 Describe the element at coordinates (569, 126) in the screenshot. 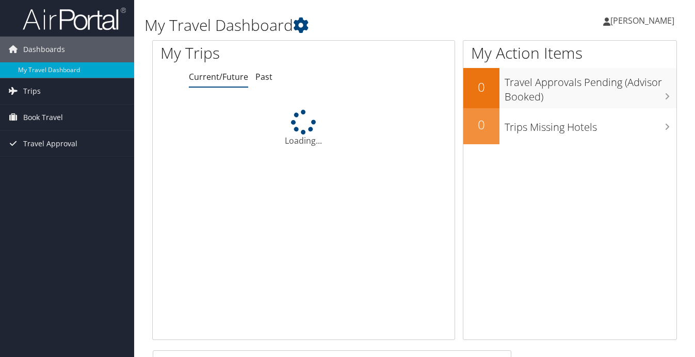

I see `a: 0Trips Missing Hotels` at that location.